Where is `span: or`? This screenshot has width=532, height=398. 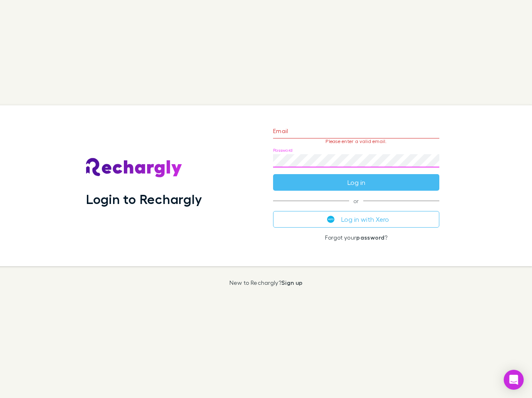 span: or is located at coordinates (356, 201).